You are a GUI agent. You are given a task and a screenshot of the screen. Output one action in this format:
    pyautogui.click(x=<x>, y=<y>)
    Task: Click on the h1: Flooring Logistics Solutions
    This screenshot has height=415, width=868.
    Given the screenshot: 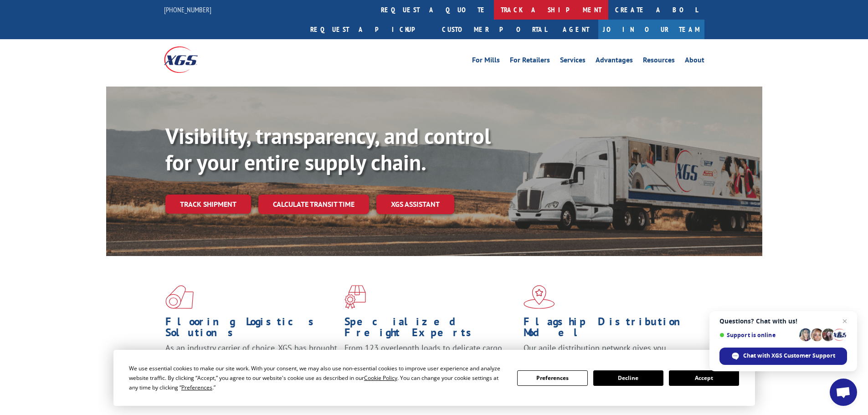 What is the action you would take?
    pyautogui.click(x=251, y=330)
    